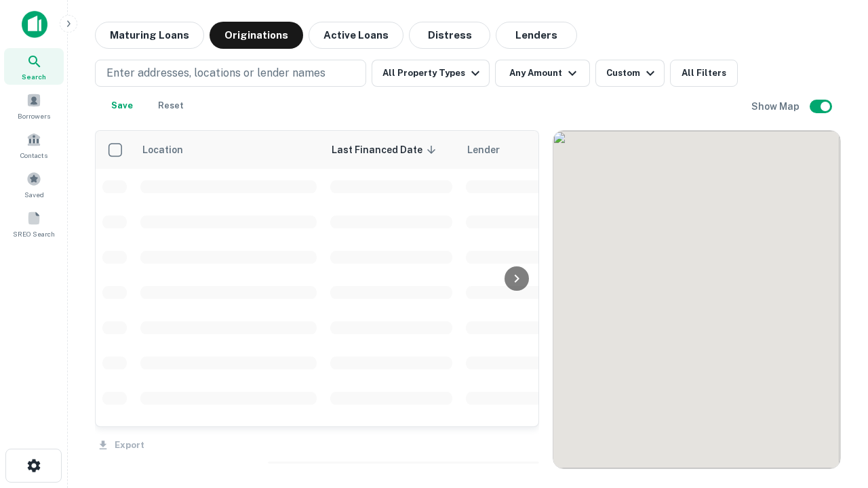  I want to click on th: Location, so click(228, 150).